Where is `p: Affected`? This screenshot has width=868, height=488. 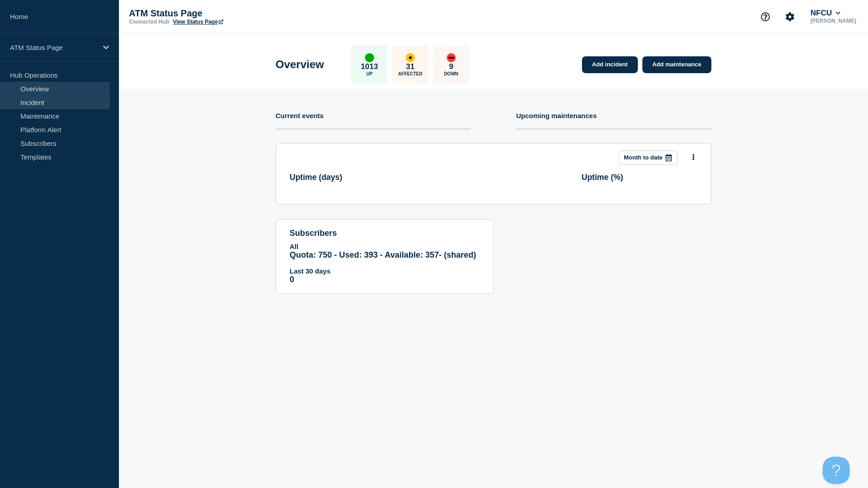 p: Affected is located at coordinates (410, 74).